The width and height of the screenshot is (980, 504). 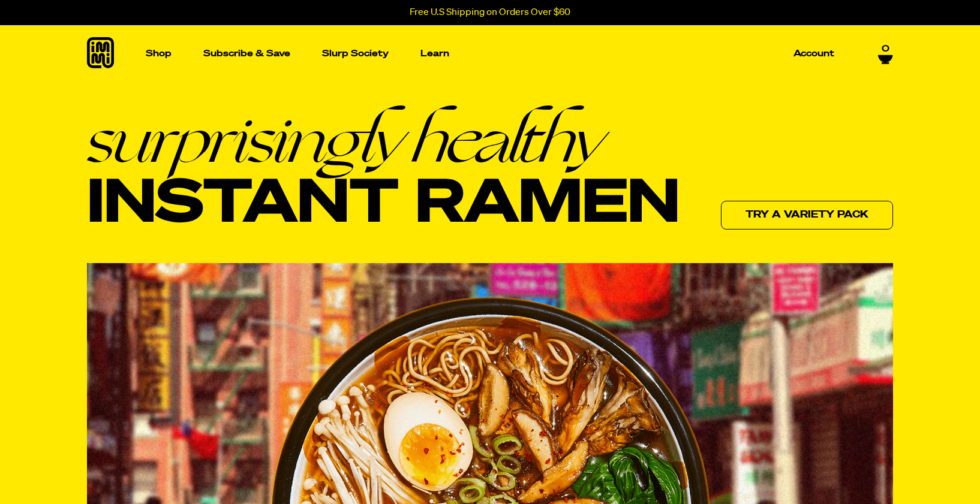 What do you see at coordinates (885, 49) in the screenshot?
I see `span: 0` at bounding box center [885, 49].